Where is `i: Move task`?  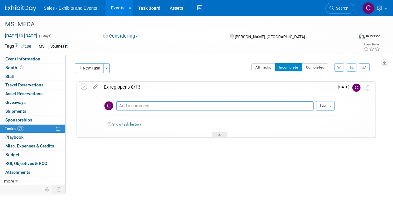 i: Move task is located at coordinates (368, 88).